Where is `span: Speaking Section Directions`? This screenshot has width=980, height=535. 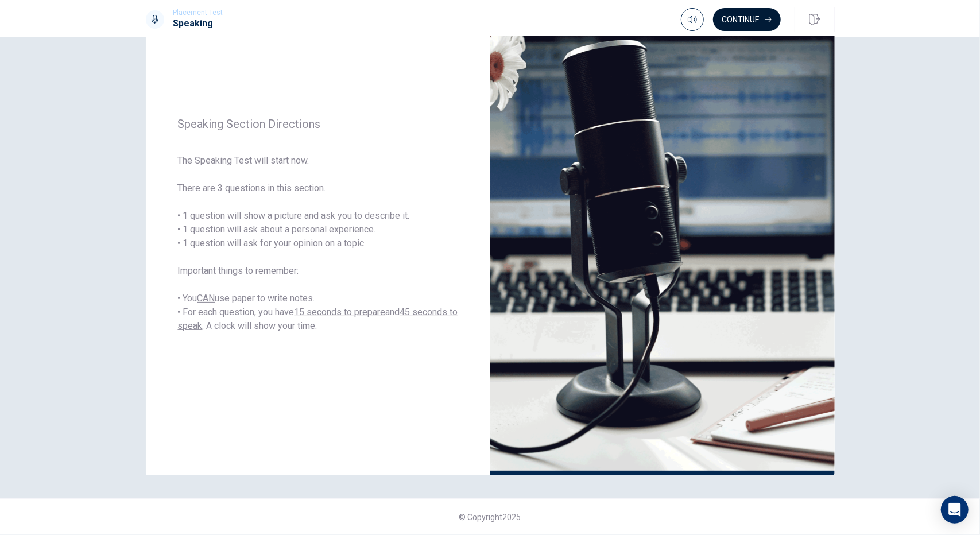 span: Speaking Section Directions is located at coordinates (318, 124).